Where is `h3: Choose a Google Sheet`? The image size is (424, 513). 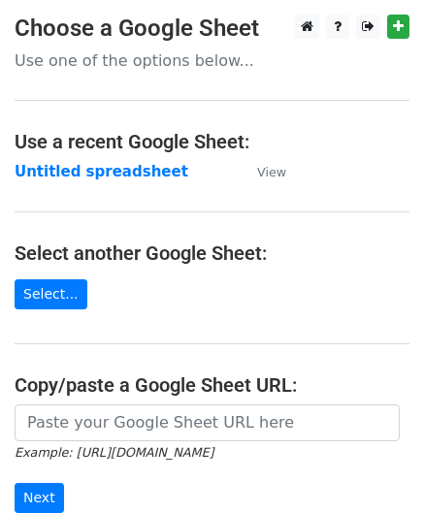
h3: Choose a Google Sheet is located at coordinates (211, 28).